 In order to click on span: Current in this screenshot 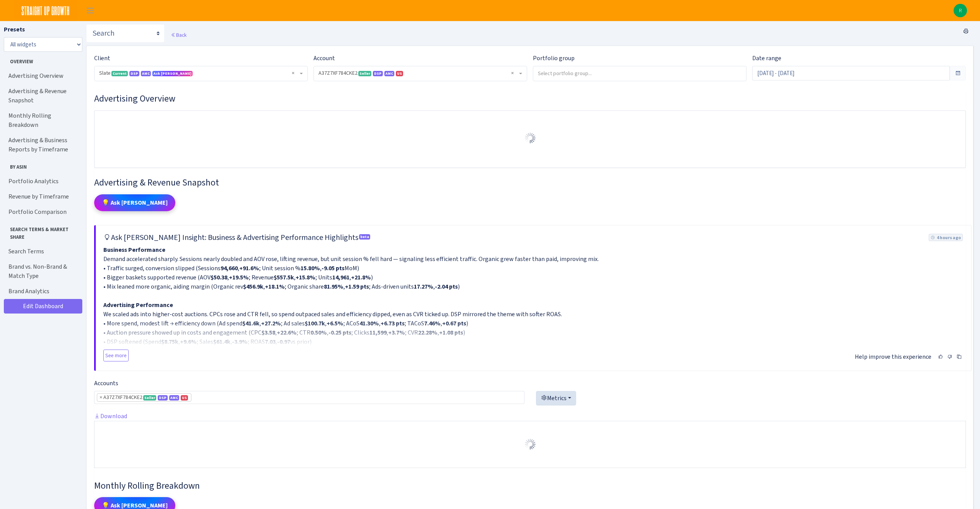, I will do `click(119, 73)`.